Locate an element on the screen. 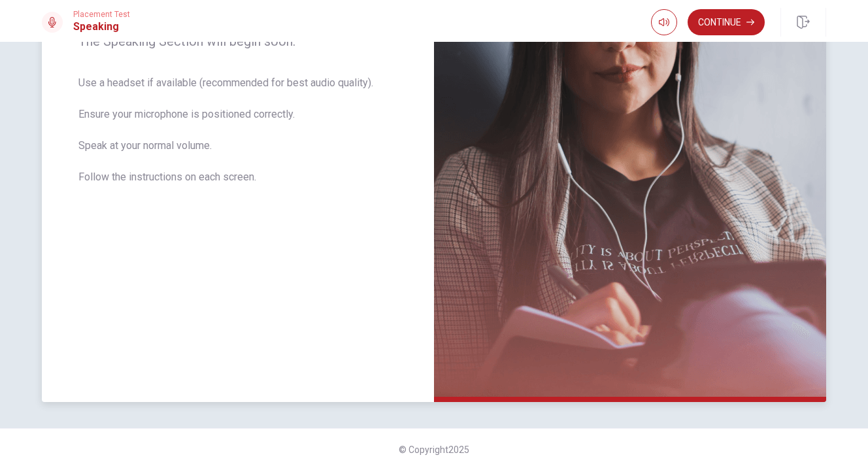  span: Placement Test is located at coordinates (101, 14).